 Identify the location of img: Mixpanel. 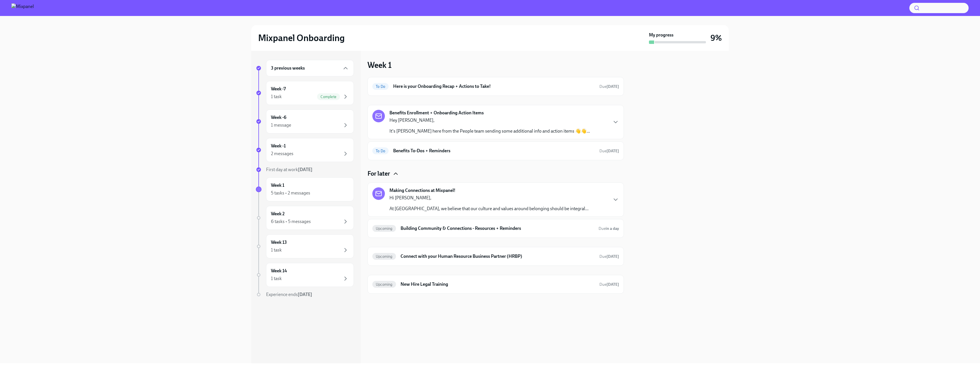
(23, 8).